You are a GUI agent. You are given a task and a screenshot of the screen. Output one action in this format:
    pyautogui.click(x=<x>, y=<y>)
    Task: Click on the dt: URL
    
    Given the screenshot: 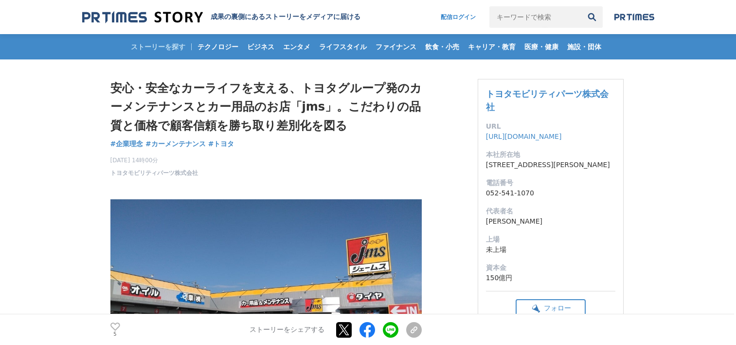 What is the action you would take?
    pyautogui.click(x=551, y=126)
    